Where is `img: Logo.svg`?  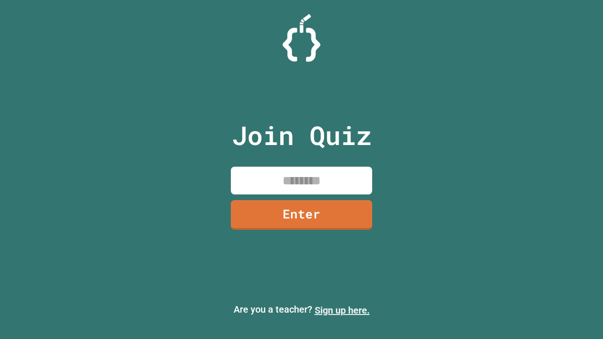 img: Logo.svg is located at coordinates (301, 38).